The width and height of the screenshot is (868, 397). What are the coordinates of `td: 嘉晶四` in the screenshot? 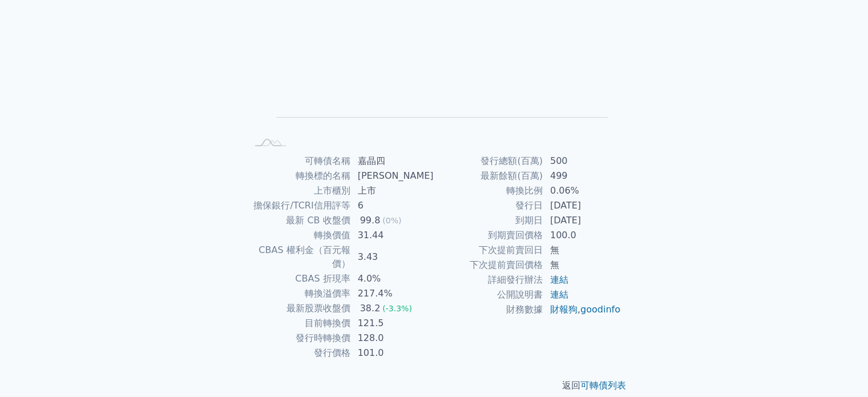 It's located at (393, 161).